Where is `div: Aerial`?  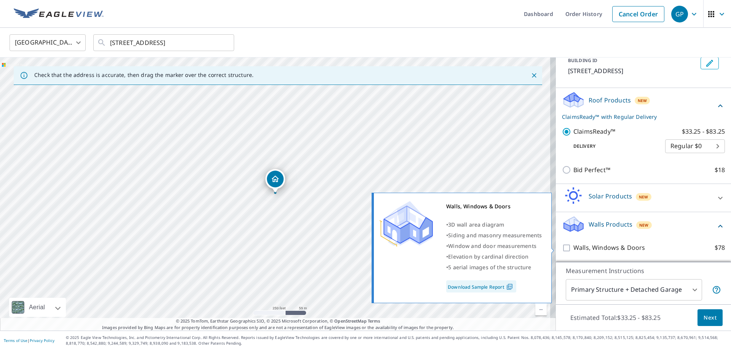 div: Aerial is located at coordinates (37, 307).